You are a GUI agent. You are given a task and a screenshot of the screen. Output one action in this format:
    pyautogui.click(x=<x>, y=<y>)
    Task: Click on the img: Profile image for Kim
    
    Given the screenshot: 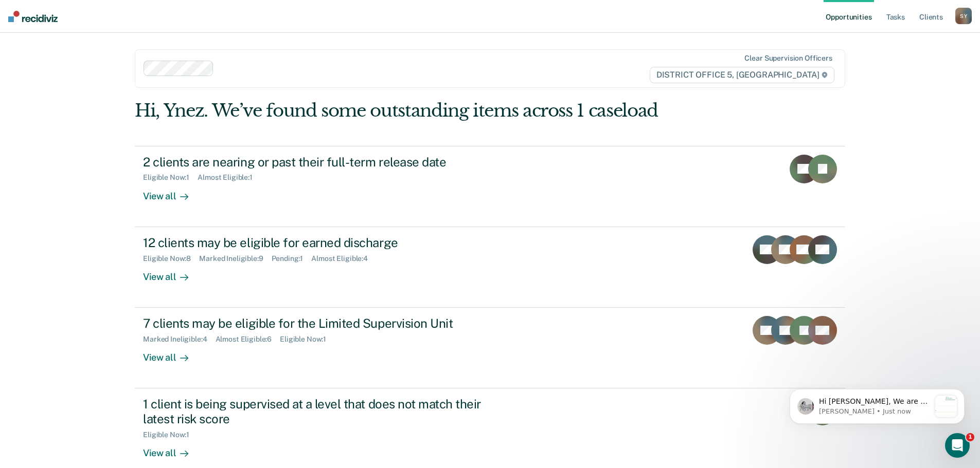 What is the action you would take?
    pyautogui.click(x=31, y=38)
    